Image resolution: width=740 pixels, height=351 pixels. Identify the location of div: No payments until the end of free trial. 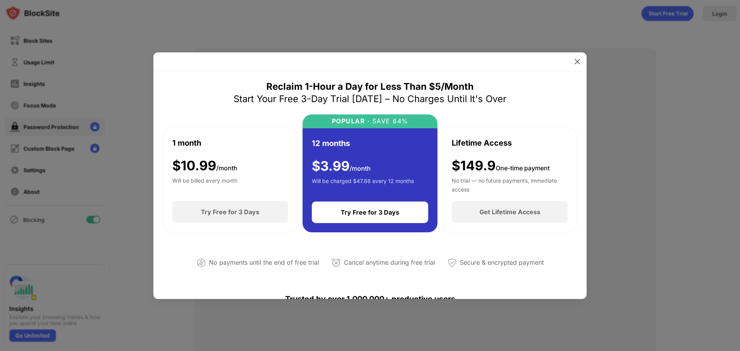
(264, 262).